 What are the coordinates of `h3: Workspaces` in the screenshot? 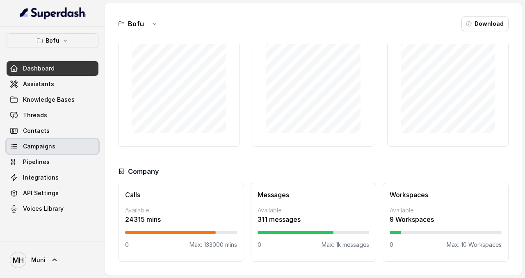 It's located at (445, 195).